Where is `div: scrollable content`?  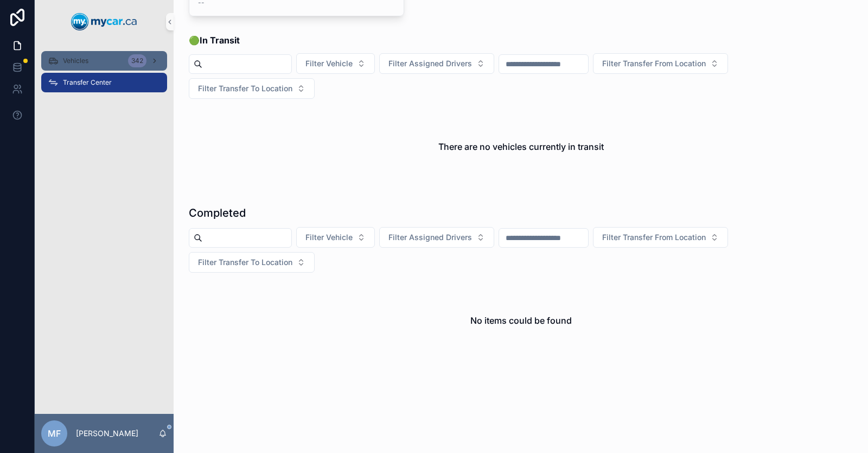
div: scrollable content is located at coordinates (104, 75).